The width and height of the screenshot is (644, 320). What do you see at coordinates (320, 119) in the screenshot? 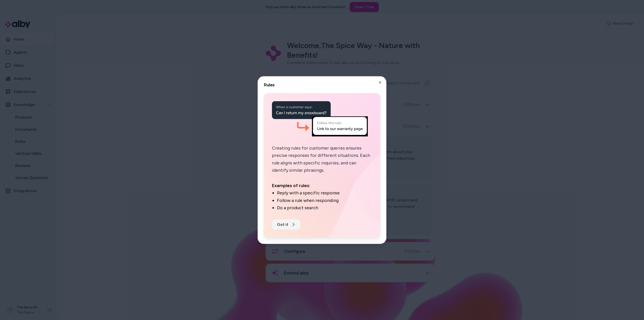
I see `img: Rules Example` at bounding box center [320, 119].